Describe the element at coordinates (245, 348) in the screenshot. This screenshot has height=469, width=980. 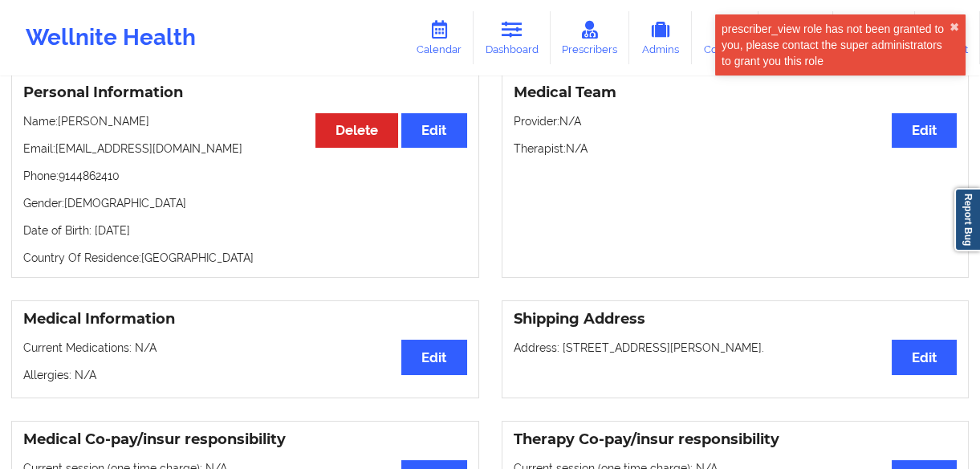
I see `p: Current Medications: N/A` at that location.